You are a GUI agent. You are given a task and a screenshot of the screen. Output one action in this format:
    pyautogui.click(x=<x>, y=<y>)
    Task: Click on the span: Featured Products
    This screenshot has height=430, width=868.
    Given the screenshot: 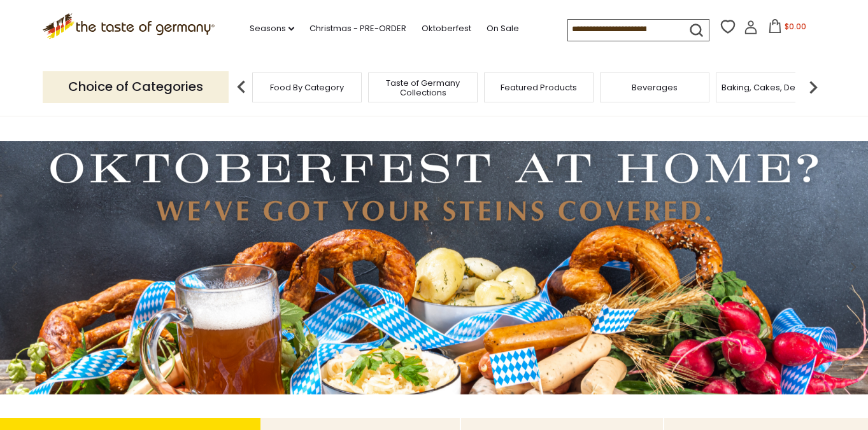 What is the action you would take?
    pyautogui.click(x=539, y=88)
    